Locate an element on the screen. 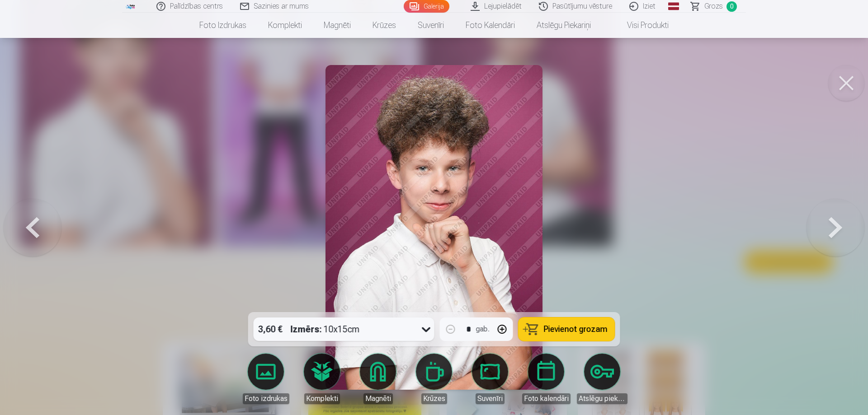 This screenshot has height=415, width=868. a: Foto kalendāri is located at coordinates (490, 25).